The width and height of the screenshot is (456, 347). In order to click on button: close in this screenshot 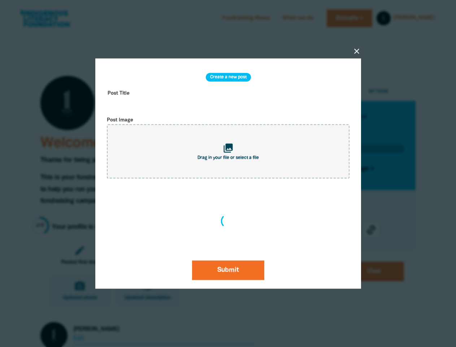, I will do `click(357, 51)`.